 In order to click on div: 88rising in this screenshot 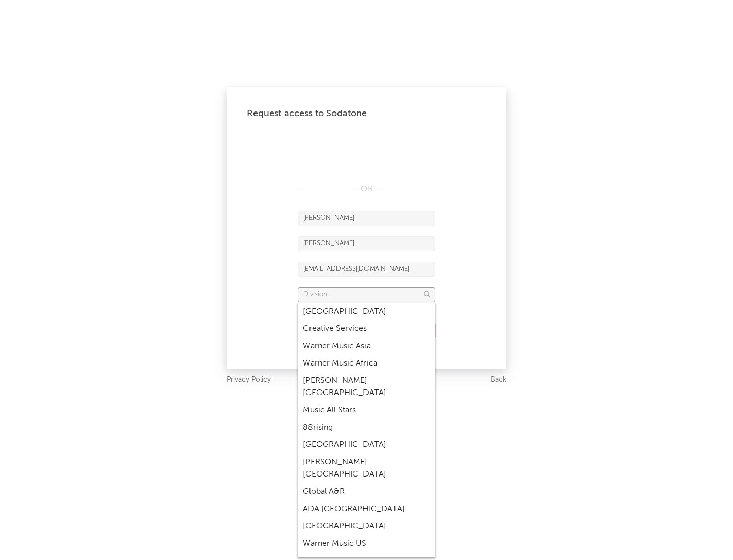, I will do `click(367, 427)`.